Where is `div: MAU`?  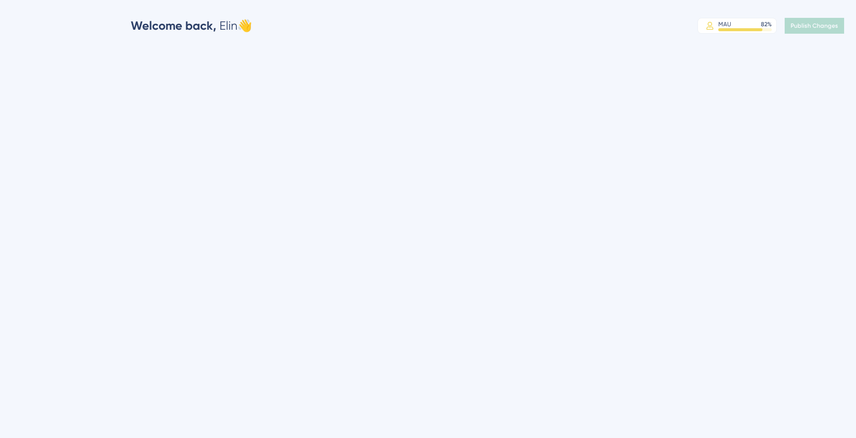 div: MAU is located at coordinates (725, 24).